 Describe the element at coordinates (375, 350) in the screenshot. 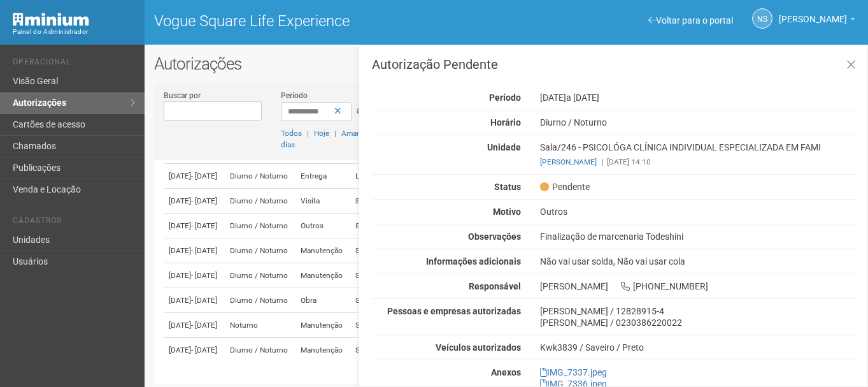

I see `td: Sala/203` at that location.